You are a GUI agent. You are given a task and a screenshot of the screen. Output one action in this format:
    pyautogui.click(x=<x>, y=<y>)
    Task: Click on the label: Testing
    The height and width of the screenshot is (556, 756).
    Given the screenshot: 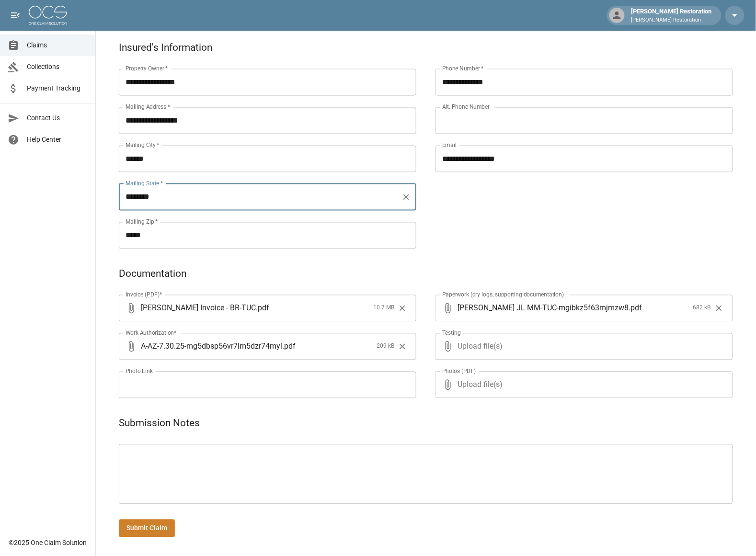 What is the action you would take?
    pyautogui.click(x=451, y=333)
    